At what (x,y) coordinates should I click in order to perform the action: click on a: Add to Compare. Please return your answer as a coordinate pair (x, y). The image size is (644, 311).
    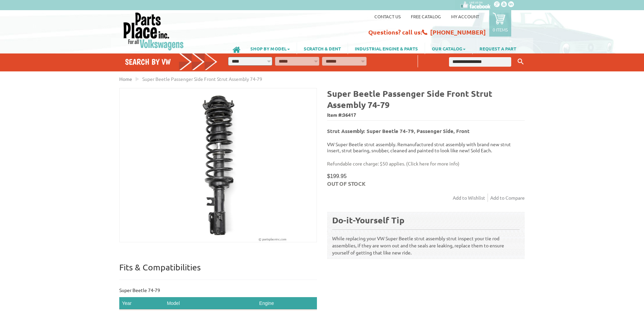
    Looking at the image, I should click on (507, 197).